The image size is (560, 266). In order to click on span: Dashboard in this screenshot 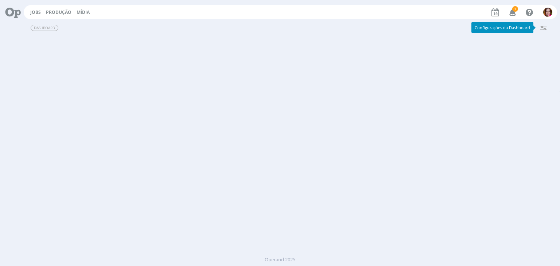, I will do `click(45, 28)`.